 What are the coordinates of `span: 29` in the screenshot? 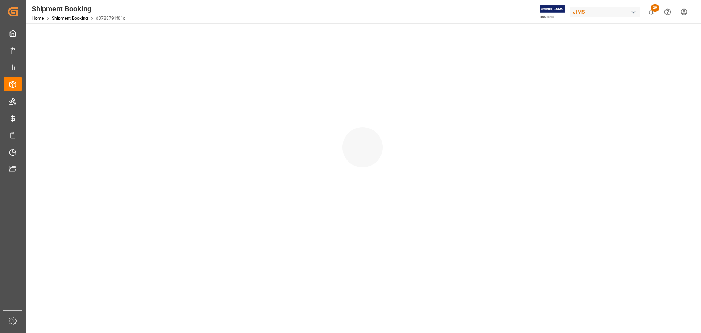 It's located at (655, 8).